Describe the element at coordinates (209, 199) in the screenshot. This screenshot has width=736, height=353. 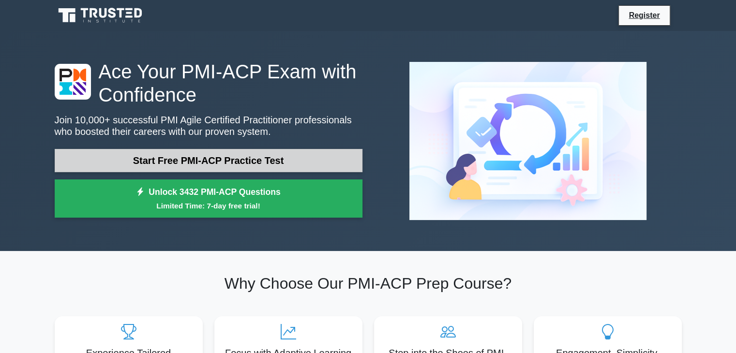
I see `a: Unlock 3432 PMI-ACP QuestionsLimited Time: 7-day free trial!` at that location.